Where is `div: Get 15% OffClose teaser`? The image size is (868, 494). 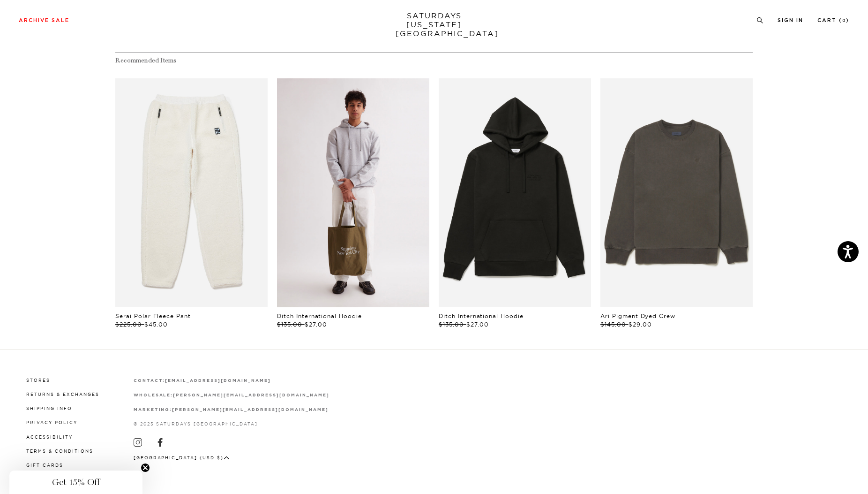 div: Get 15% OffClose teaser is located at coordinates (76, 482).